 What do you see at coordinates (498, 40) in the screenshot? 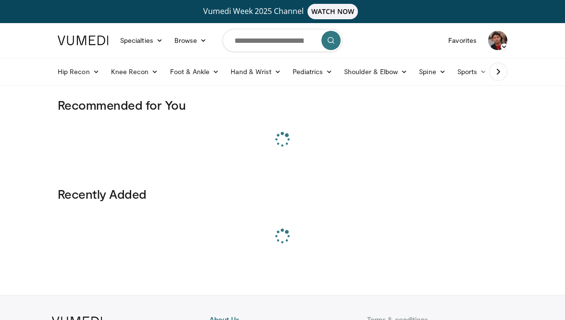
I see `img: Avatar` at bounding box center [498, 40].